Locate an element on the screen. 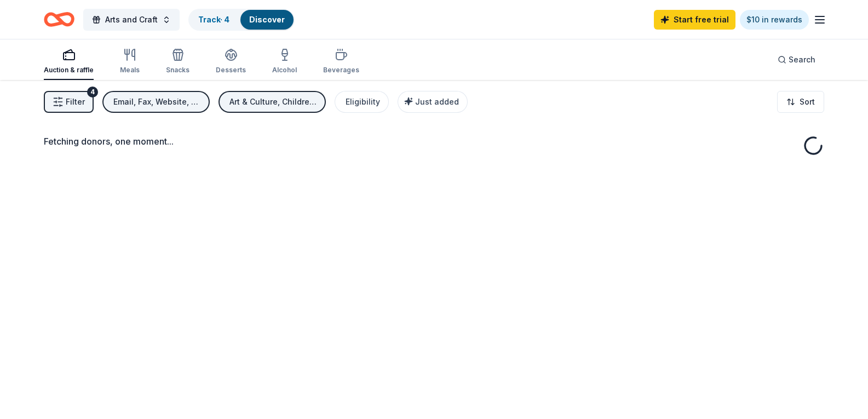  button: Auction & raffle is located at coordinates (69, 62).